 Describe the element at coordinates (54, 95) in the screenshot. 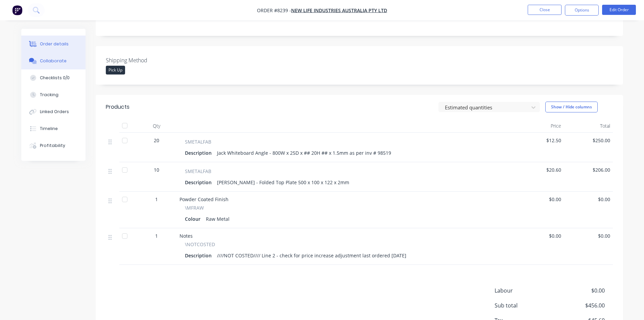

I see `button: Tracking` at that location.